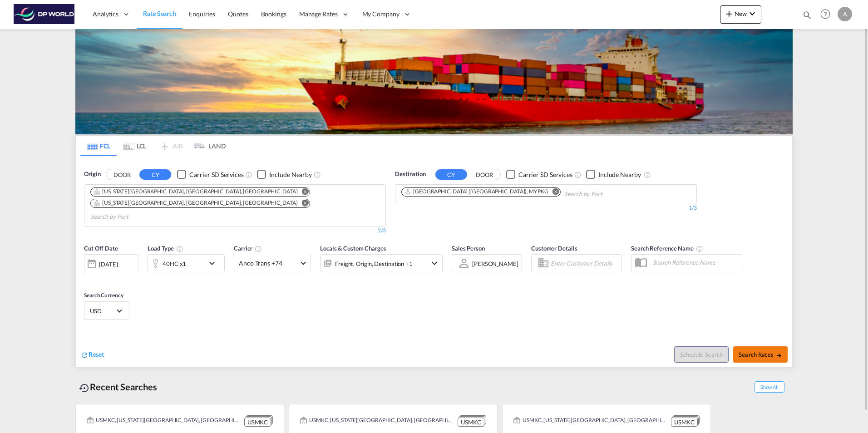 This screenshot has height=433, width=868. I want to click on div: 1/3, so click(545, 208).